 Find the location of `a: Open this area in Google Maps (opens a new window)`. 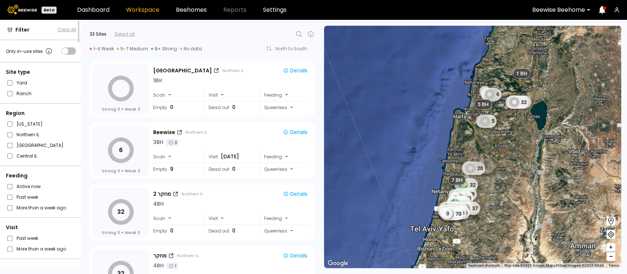

a: Open this area in Google Maps (opens a new window) is located at coordinates (338, 263).